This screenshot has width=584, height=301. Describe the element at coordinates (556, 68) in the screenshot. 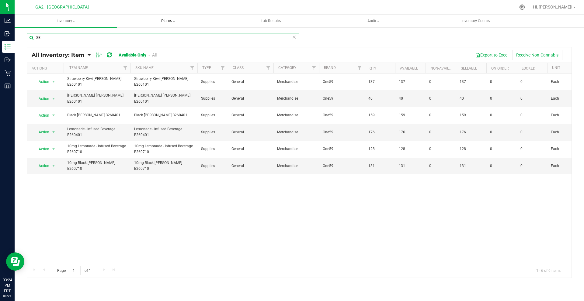

I see `a: Unit` at that location.